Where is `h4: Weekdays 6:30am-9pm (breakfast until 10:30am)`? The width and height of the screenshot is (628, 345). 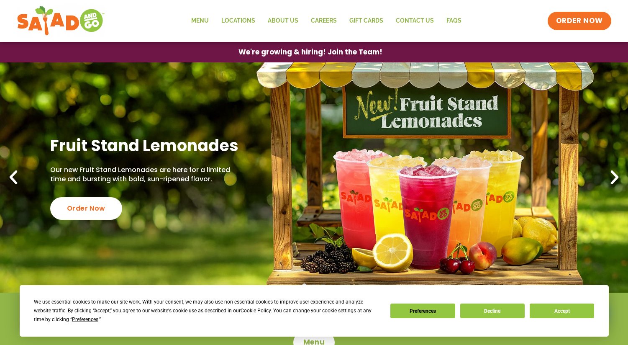 h4: Weekdays 6:30am-9pm (breakfast until 10:30am) is located at coordinates (314, 310).